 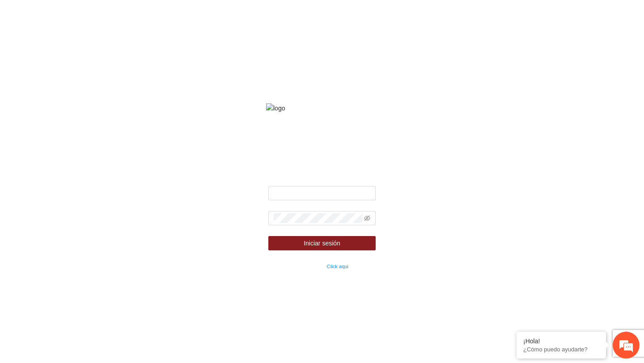 What do you see at coordinates (322, 108) in the screenshot?
I see `img: logo` at bounding box center [322, 108].